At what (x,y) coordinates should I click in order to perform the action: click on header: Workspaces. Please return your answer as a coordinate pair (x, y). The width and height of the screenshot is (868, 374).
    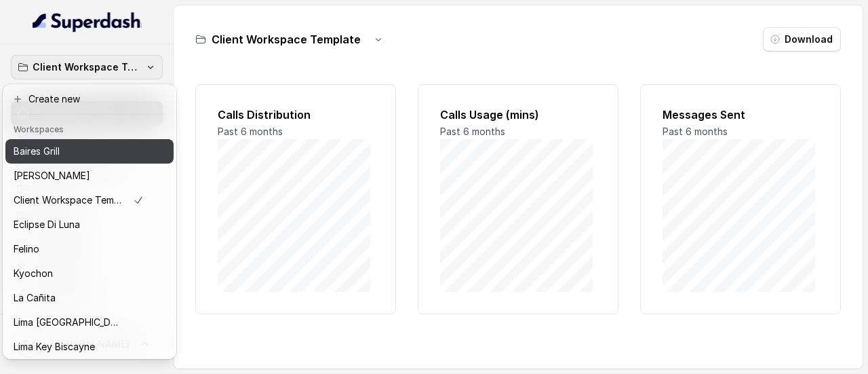
    Looking at the image, I should click on (90, 128).